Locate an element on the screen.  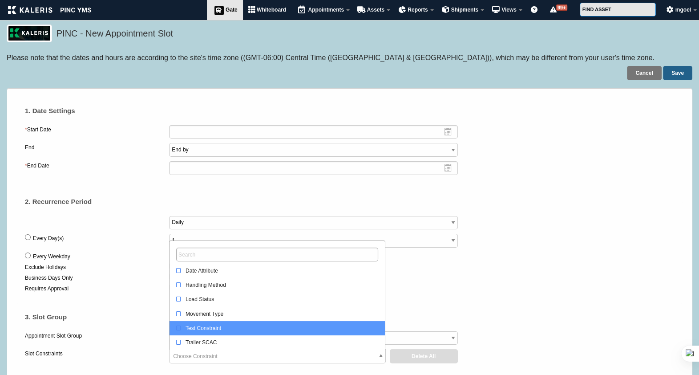
div: Movement Type is located at coordinates (279, 314).